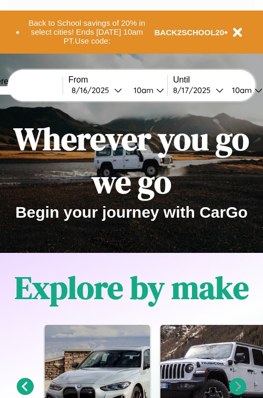 This screenshot has width=263, height=398. Describe the element at coordinates (189, 32) in the screenshot. I see `b: BACK2SCHOOL20` at that location.